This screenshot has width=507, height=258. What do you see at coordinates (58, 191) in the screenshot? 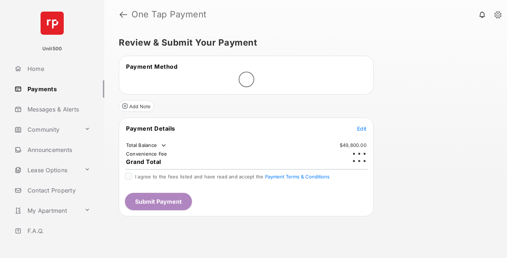
I see `a: Contact Property` at bounding box center [58, 191].